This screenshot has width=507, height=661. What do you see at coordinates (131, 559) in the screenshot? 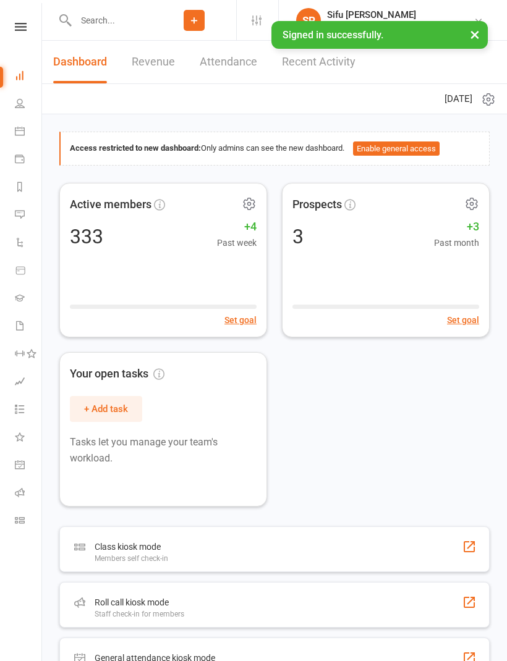
I see `div: Members self check-in` at bounding box center [131, 559].